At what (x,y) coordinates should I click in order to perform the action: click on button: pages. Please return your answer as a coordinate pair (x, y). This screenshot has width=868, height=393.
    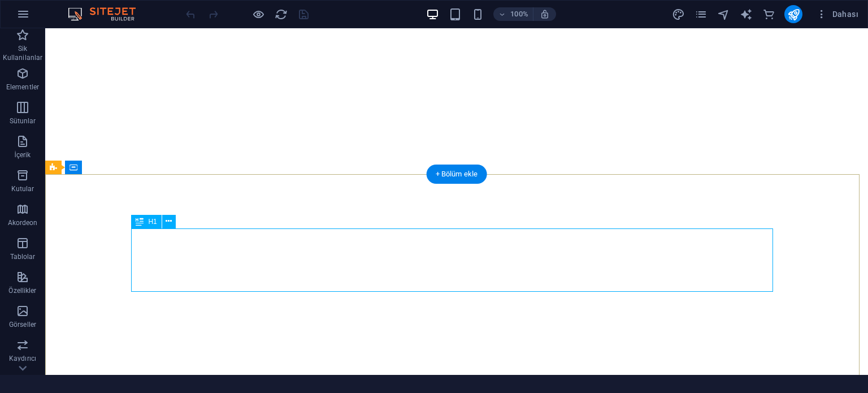
    Looking at the image, I should click on (701, 14).